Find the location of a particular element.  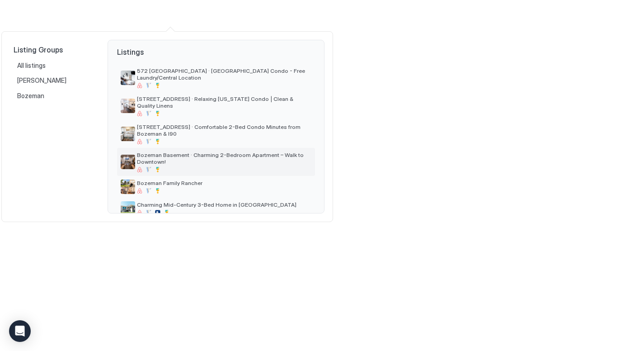

span: All listings is located at coordinates (32, 65).